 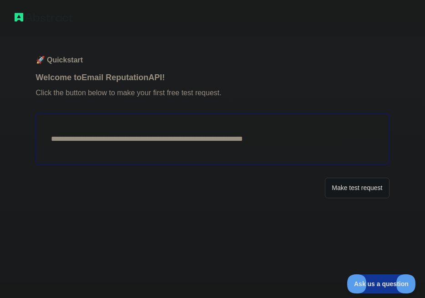 What do you see at coordinates (213, 54) in the screenshot?
I see `h1: 🚀 Quickstart` at bounding box center [213, 54].